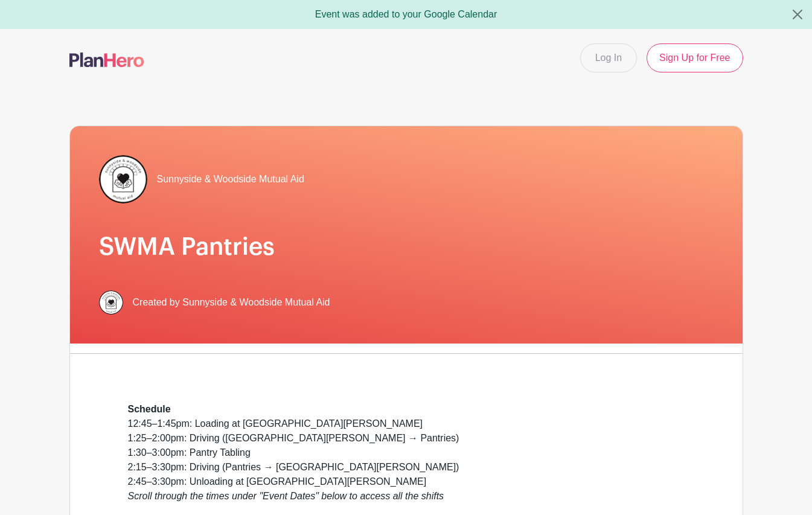  I want to click on strong: Schedule, so click(150, 408).